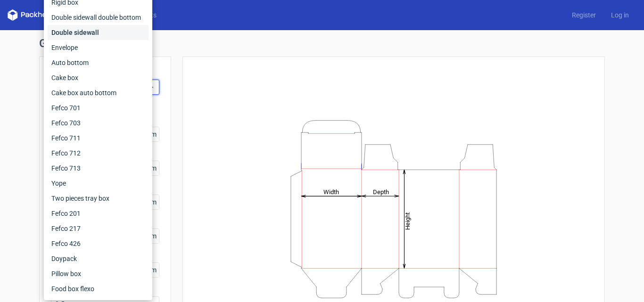 This screenshot has height=302, width=644. I want to click on div: Double sidewall double bottom, so click(98, 17).